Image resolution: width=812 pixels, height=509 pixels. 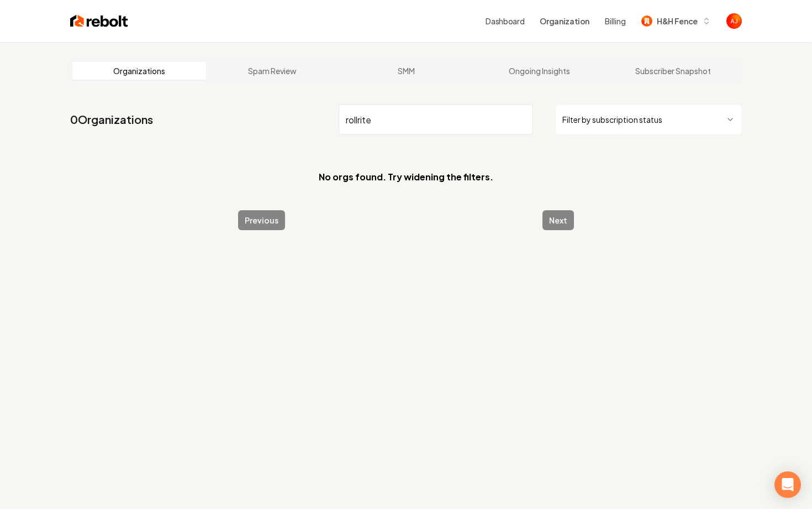 What do you see at coordinates (436, 119) in the screenshot?
I see `input: Search by name or ID` at bounding box center [436, 119].